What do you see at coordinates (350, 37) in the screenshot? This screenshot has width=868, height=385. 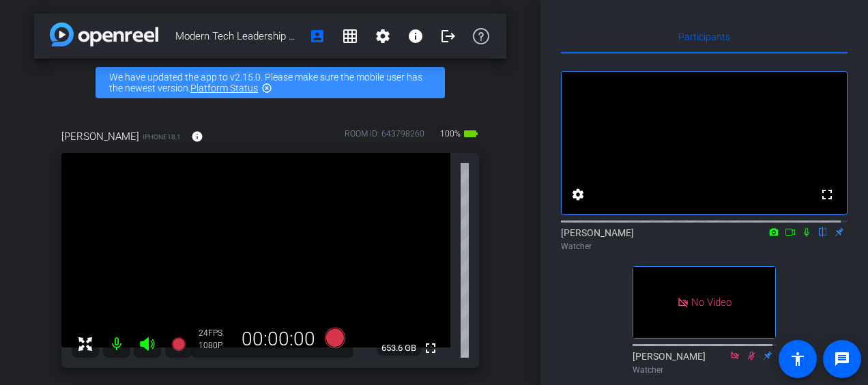 I see `mat-icon: grid_on` at bounding box center [350, 37].